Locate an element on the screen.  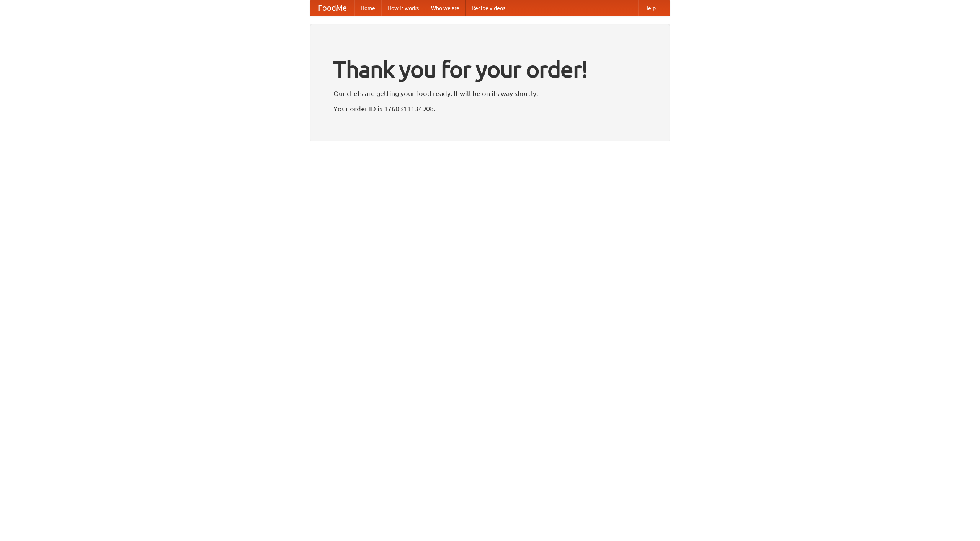
p: Your order ID is 1760311134908. is located at coordinates (490, 108).